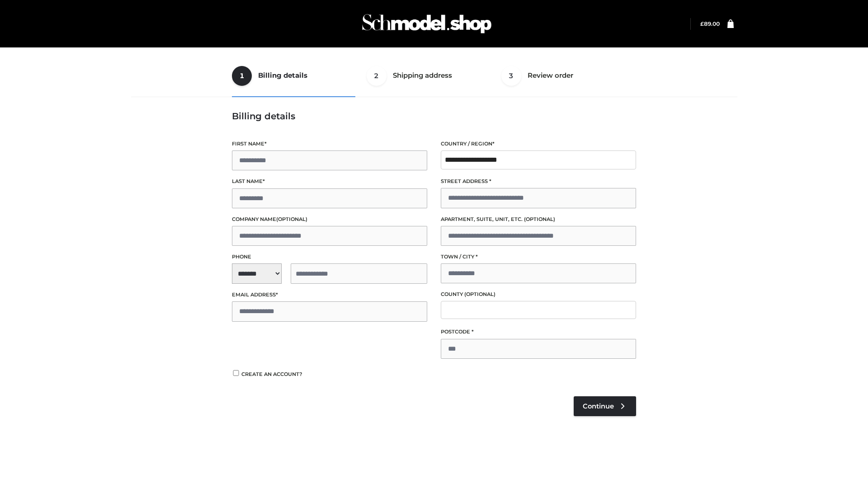  What do you see at coordinates (709, 24) in the screenshot?
I see `bdi: 89.00` at bounding box center [709, 24].